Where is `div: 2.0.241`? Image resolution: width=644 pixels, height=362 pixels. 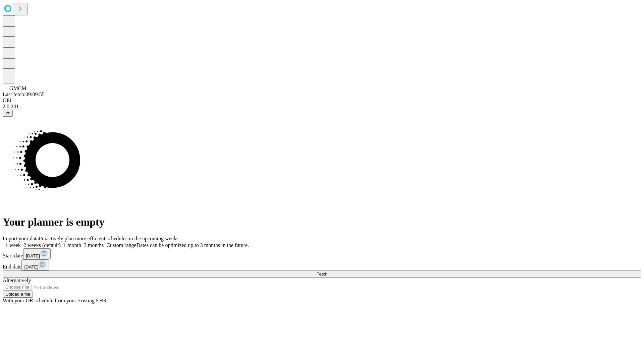
div: 2.0.241 is located at coordinates (322, 107).